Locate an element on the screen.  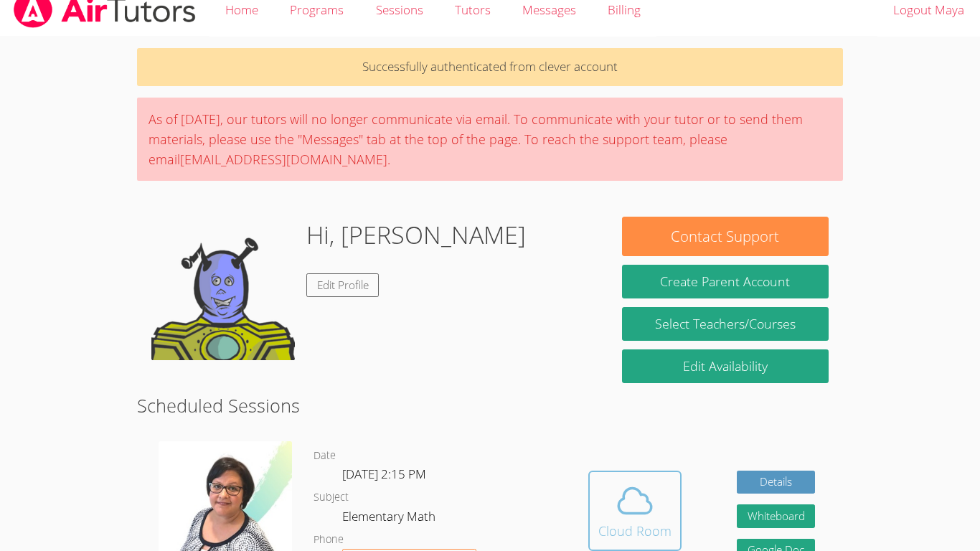
a: Edit Availability is located at coordinates (726, 366).